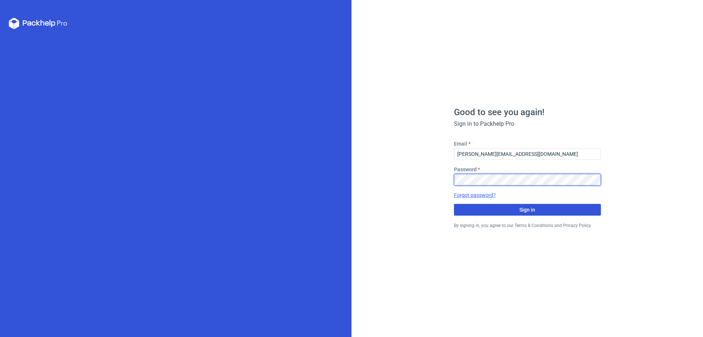 Image resolution: width=703 pixels, height=337 pixels. Describe the element at coordinates (461, 144) in the screenshot. I see `label: Email` at that location.